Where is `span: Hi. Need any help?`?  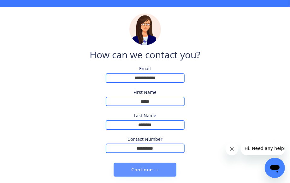 span: Hi. Need any help? is located at coordinates (25, 7).